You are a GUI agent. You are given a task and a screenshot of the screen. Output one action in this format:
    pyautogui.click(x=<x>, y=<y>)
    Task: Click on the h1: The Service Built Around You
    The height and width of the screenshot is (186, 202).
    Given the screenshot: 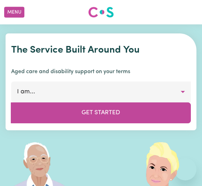 What is the action you would take?
    pyautogui.click(x=101, y=51)
    